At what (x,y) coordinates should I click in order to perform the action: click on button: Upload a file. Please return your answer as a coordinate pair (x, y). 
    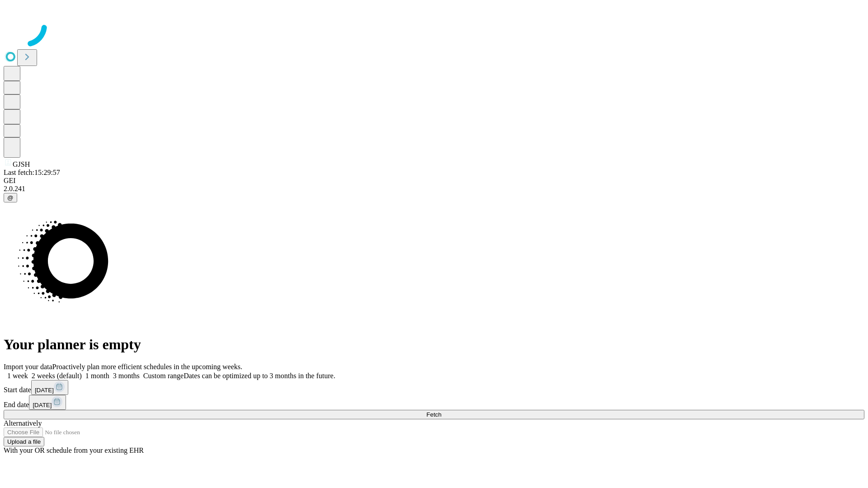
    Looking at the image, I should click on (24, 441).